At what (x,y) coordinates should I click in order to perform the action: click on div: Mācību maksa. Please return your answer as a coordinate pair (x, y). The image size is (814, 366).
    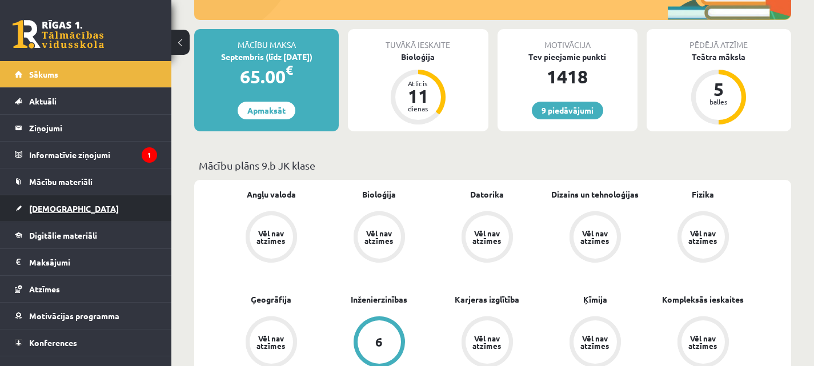
    Looking at the image, I should click on (266, 40).